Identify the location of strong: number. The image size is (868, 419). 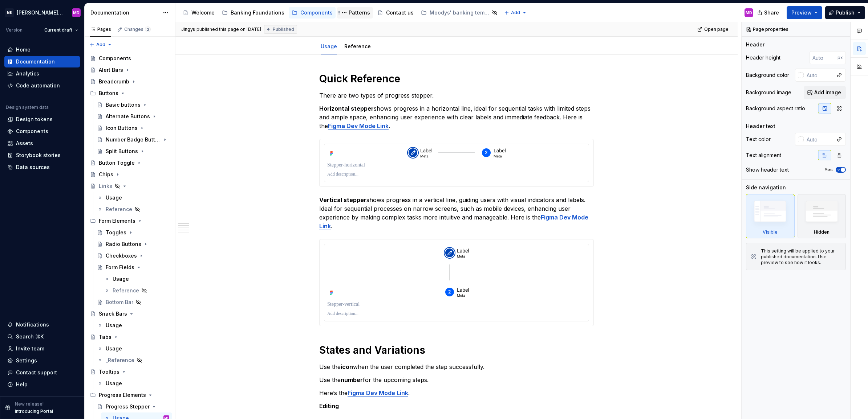
(352, 380).